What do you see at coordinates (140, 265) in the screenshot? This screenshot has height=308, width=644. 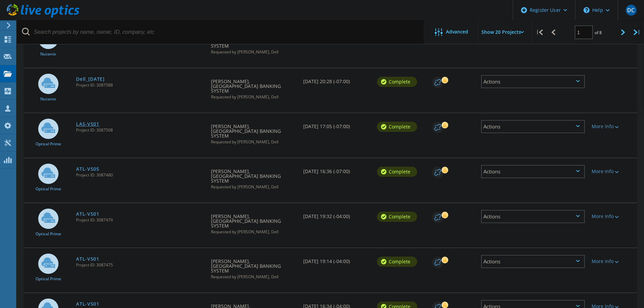 I see `span: Project ID: 3087475` at bounding box center [140, 265].